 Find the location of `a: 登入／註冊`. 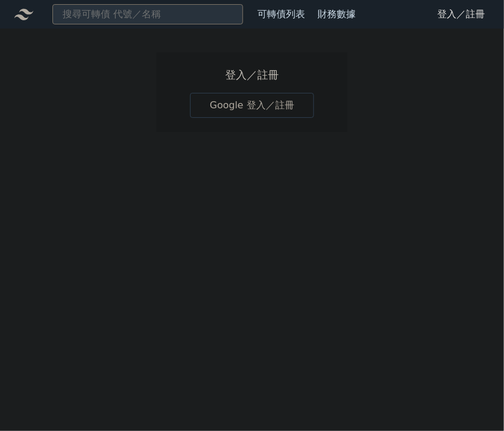

a: 登入／註冊 is located at coordinates (461, 14).